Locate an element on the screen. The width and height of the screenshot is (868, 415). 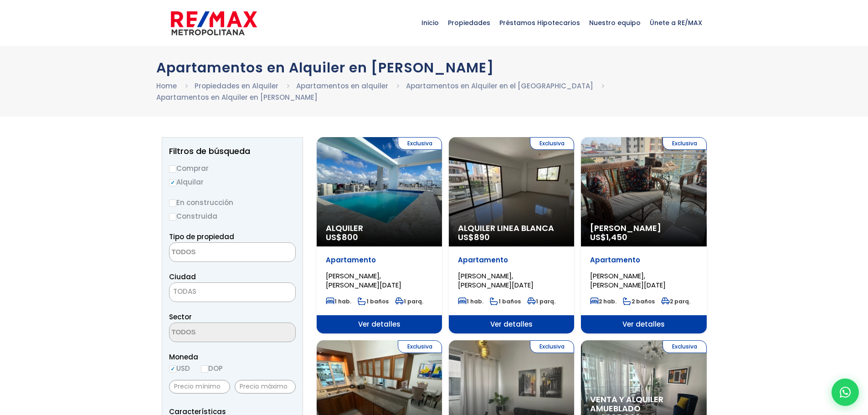
span: 2 baños is located at coordinates (639, 301).